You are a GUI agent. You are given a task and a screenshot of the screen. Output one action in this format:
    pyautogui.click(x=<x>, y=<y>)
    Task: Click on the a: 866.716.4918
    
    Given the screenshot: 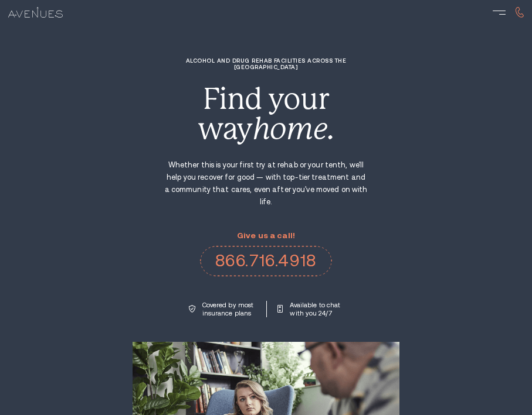 What is the action you would take?
    pyautogui.click(x=266, y=261)
    